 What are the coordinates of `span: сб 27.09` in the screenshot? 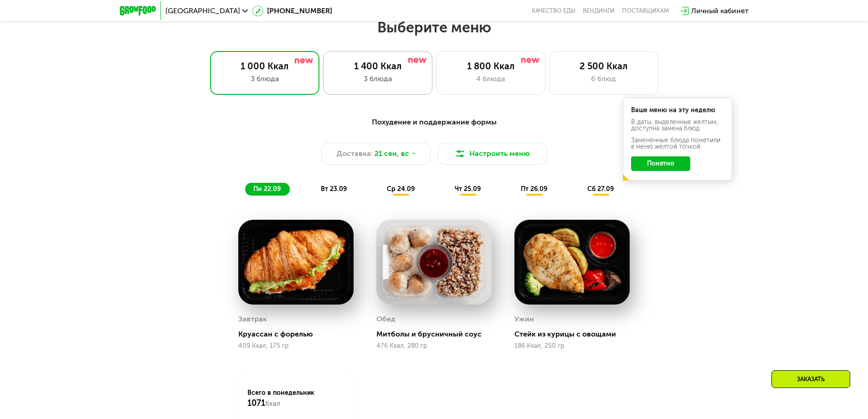 It's located at (601, 189).